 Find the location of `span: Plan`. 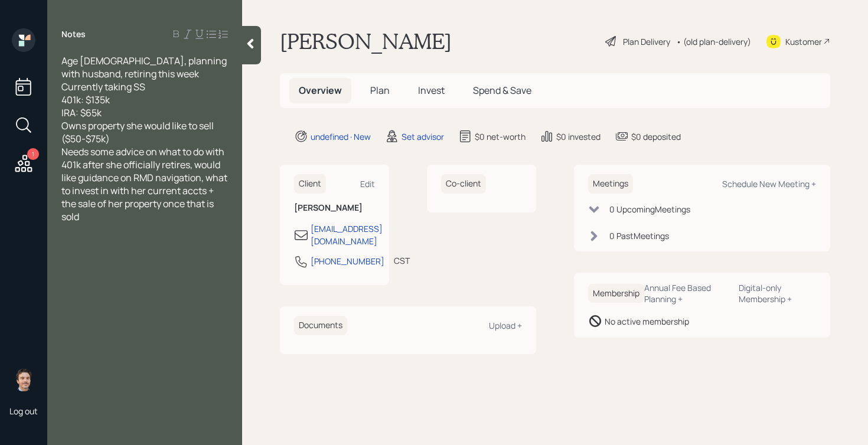

span: Plan is located at coordinates (380, 90).